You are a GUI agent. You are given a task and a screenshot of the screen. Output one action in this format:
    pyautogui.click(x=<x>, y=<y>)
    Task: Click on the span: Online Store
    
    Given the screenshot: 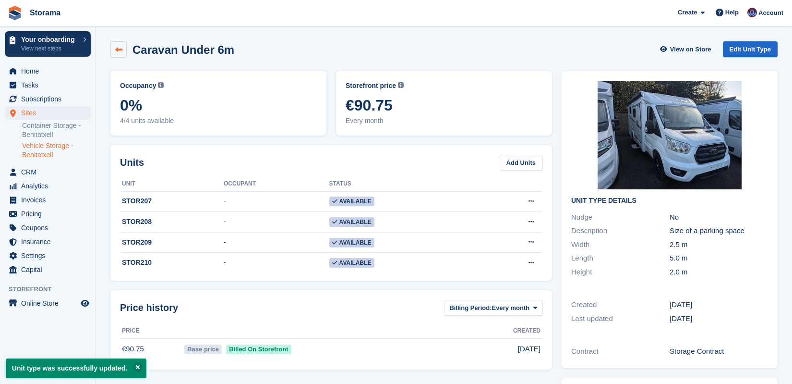 What is the action you would take?
    pyautogui.click(x=50, y=303)
    